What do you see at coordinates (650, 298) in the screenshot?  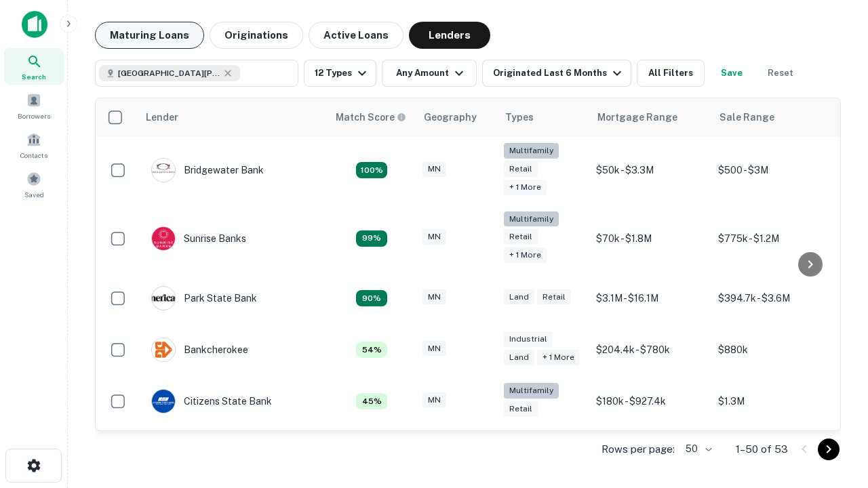 I see `td: $3.1M - $16.1M` at bounding box center [650, 298].